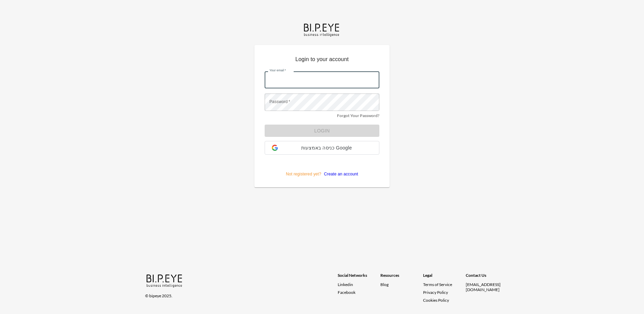 Image resolution: width=644 pixels, height=314 pixels. Describe the element at coordinates (385, 285) in the screenshot. I see `a: Blog` at that location.